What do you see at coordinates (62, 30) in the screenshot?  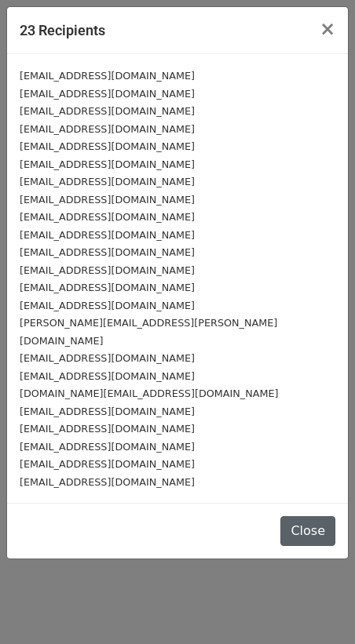 I see `h5: 23 Recipients` at bounding box center [62, 30].